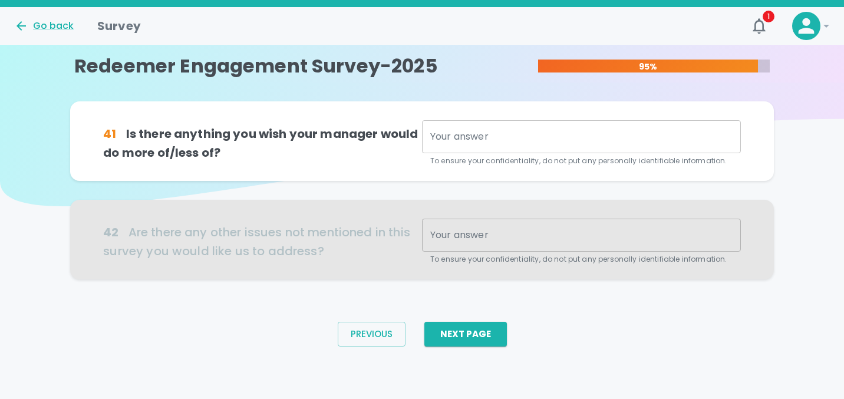 The image size is (844, 399). I want to click on h1: Survey, so click(119, 26).